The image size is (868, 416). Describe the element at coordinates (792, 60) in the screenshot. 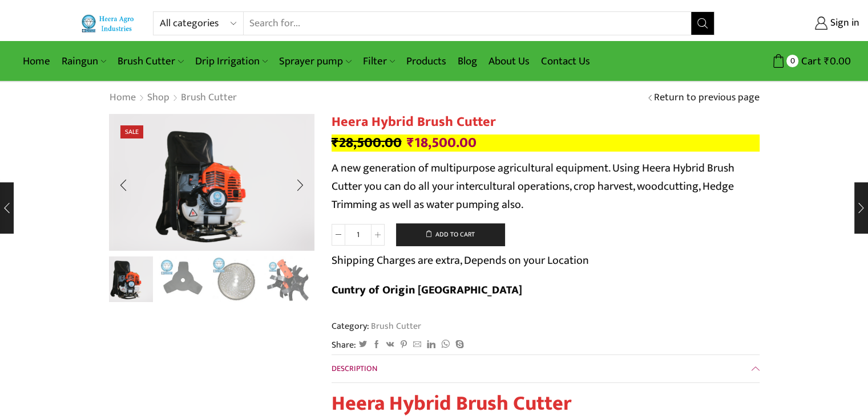

I see `span: 0` at that location.